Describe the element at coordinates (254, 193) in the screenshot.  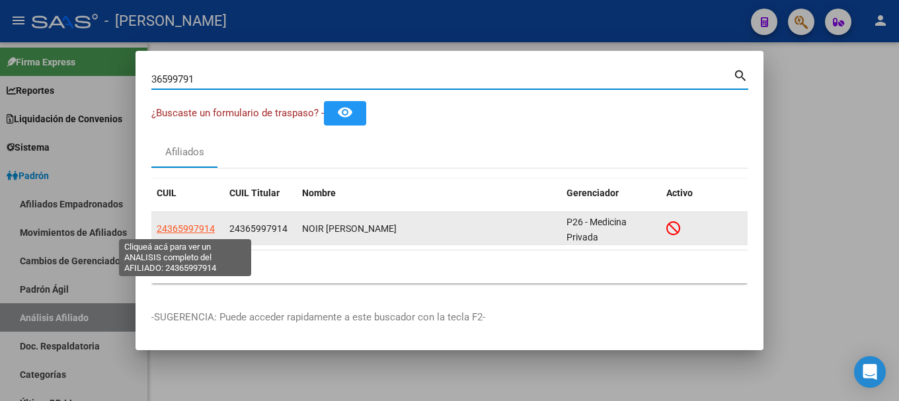
I see `span: CUIL Titular` at that location.